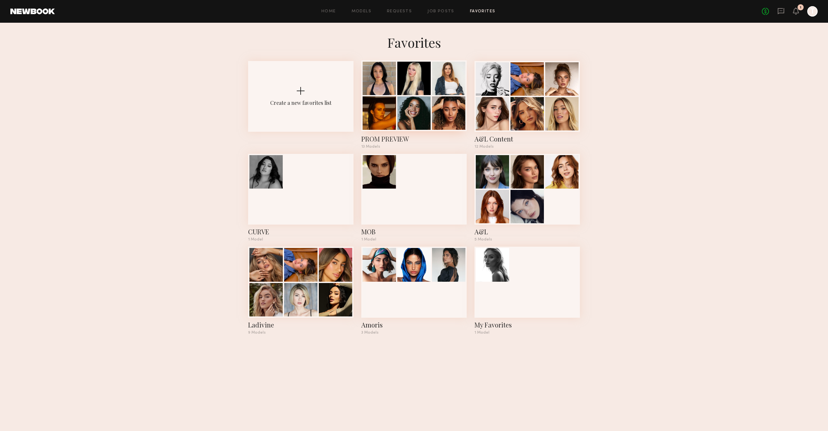 The image size is (828, 431). What do you see at coordinates (527, 139) in the screenshot?
I see `div: A&L Content` at bounding box center [527, 139].